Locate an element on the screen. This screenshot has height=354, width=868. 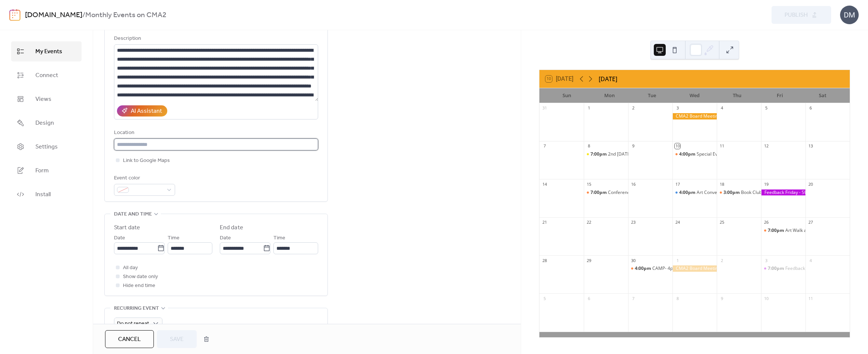
div: Sun is located at coordinates (567, 95).